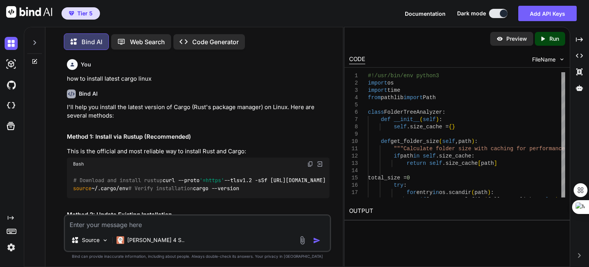  What do you see at coordinates (212, 181) in the screenshot?
I see `span: '=https'` at bounding box center [212, 181].